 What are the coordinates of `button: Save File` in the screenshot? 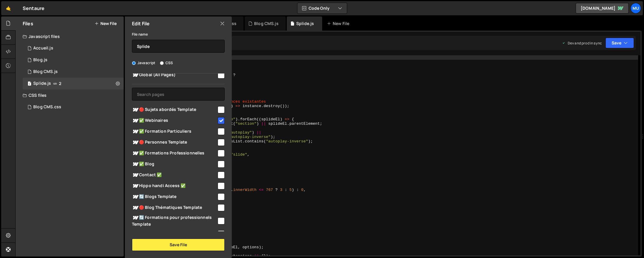 It's located at (178, 245).